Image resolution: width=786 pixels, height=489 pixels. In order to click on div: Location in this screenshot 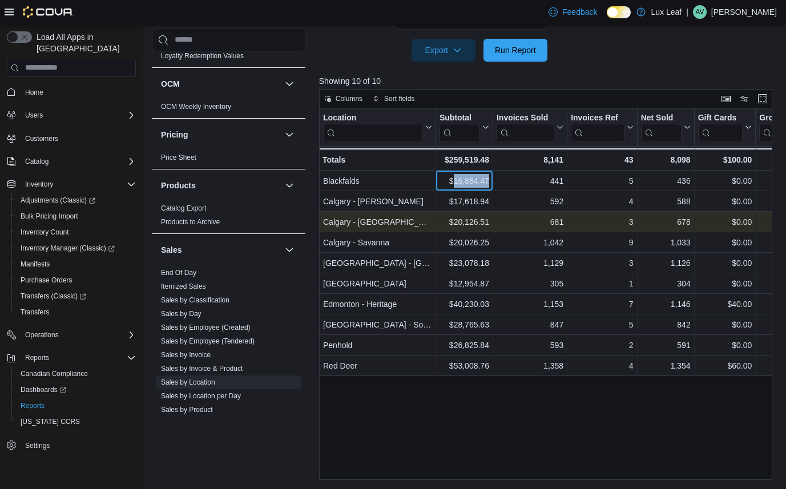, I will do `click(373, 118)`.